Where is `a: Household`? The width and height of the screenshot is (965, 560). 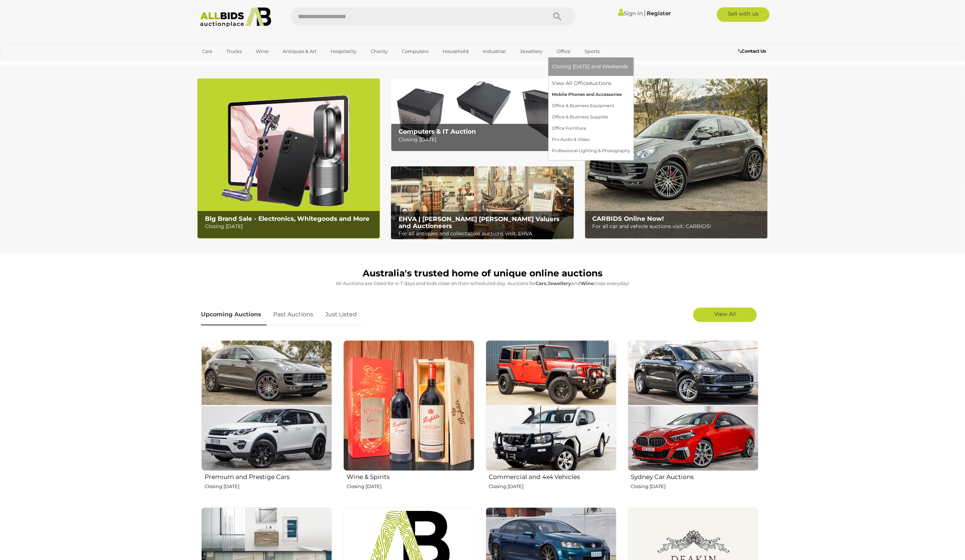
a: Household is located at coordinates (456, 52).